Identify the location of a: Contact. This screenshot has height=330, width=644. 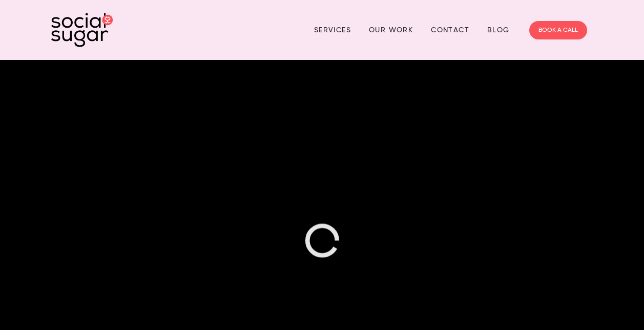
(450, 30).